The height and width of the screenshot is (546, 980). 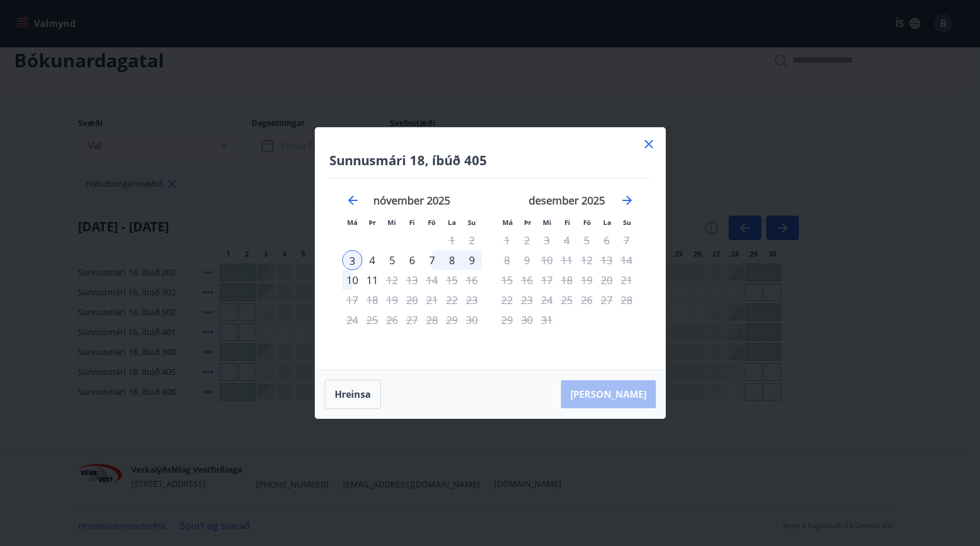 I want to click on td: Not available. mánudagur, 8. desember 2025, so click(x=507, y=260).